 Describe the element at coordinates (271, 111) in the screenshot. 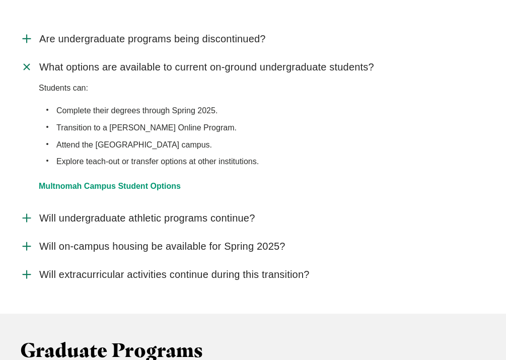

I see `li: Complete their degrees through Spring 2025.` at that location.